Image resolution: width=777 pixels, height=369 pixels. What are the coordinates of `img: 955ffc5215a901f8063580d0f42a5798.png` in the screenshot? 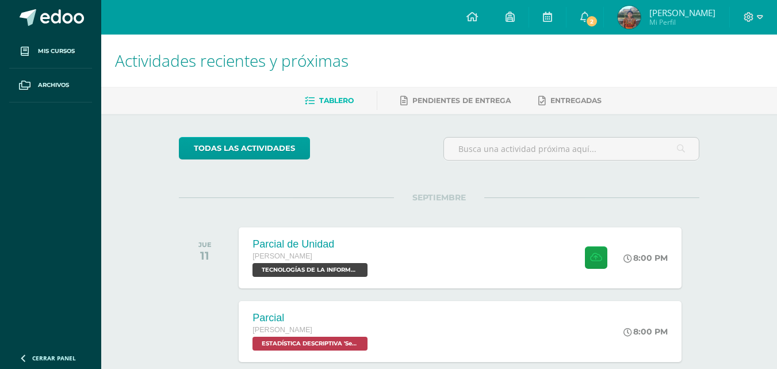 It's located at (629, 17).